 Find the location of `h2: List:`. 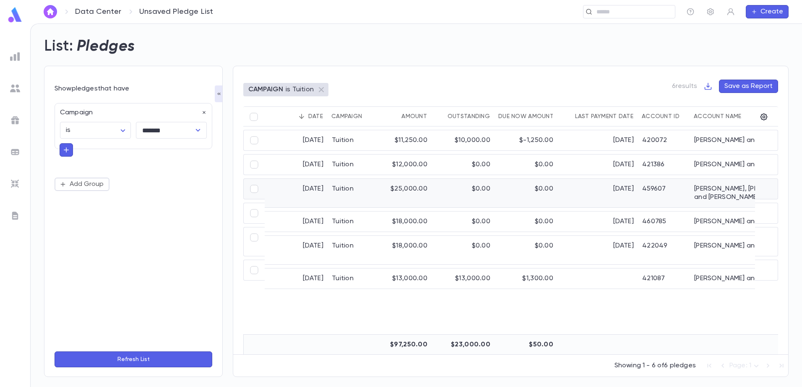

h2: List: is located at coordinates (59, 47).